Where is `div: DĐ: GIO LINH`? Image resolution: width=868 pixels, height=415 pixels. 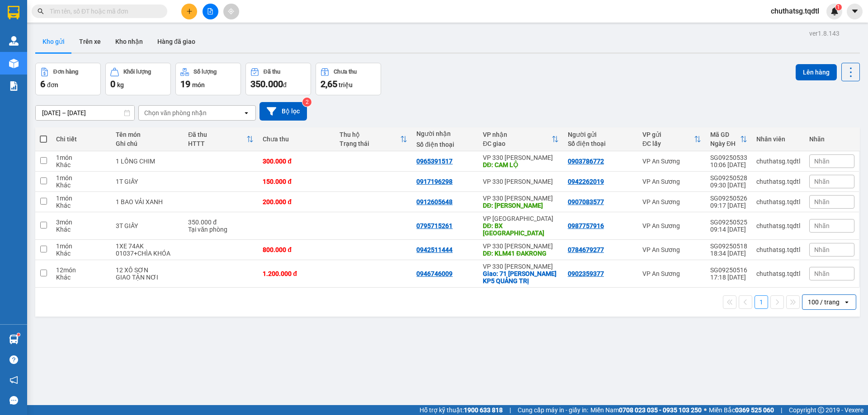
div: DĐ: GIO LINH is located at coordinates (520, 205).